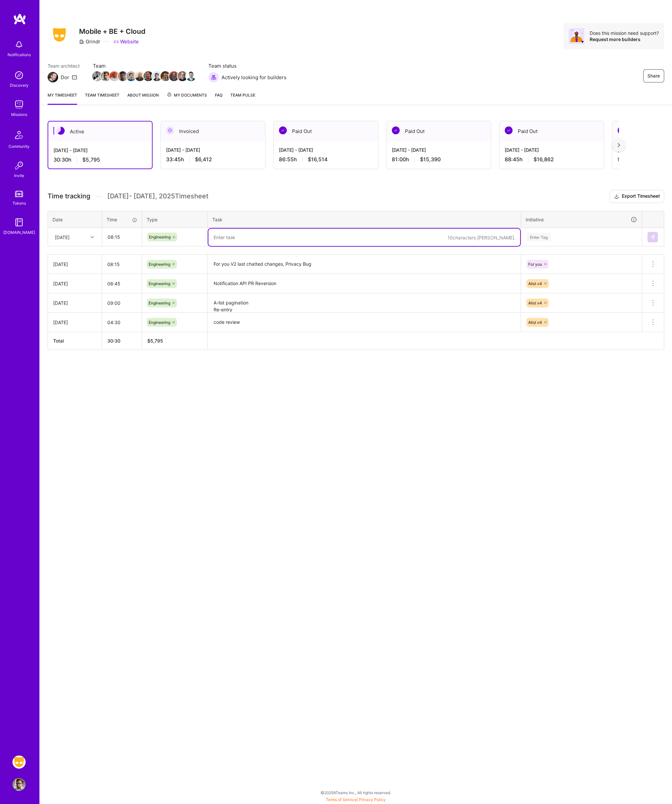 Image resolution: width=672 pixels, height=804 pixels. I want to click on textarea: A-list pagination Re-entry Roam Productions Blocker, so click(364, 303).